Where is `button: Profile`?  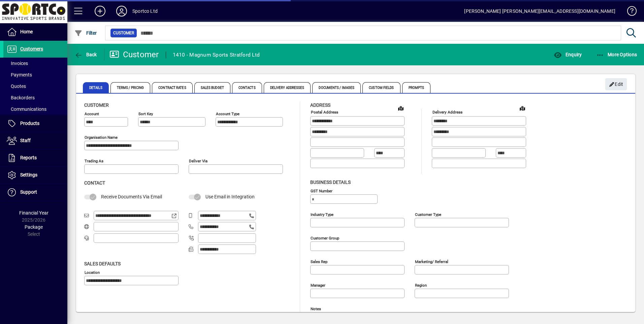
button: Profile is located at coordinates (121, 11).